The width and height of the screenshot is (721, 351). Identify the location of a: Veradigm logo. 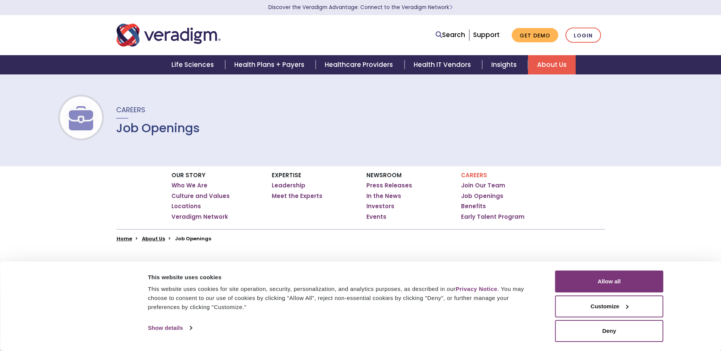
(168, 35).